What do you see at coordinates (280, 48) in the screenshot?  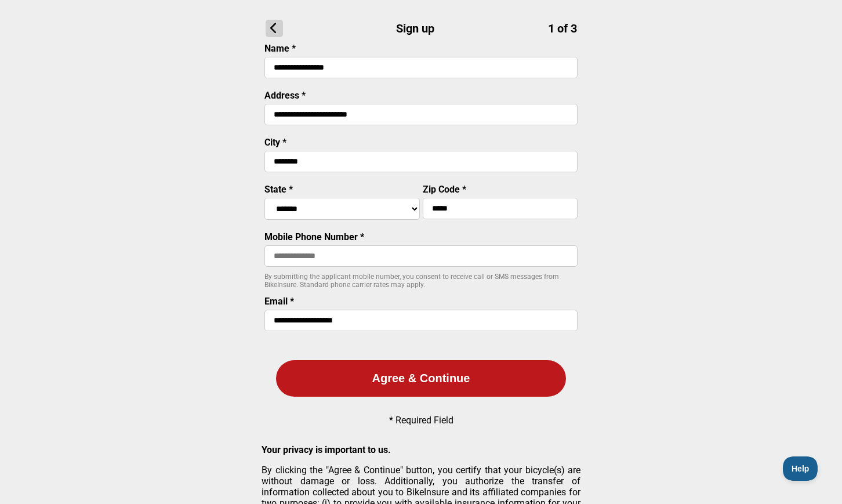 I see `label: Name *` at bounding box center [280, 48].